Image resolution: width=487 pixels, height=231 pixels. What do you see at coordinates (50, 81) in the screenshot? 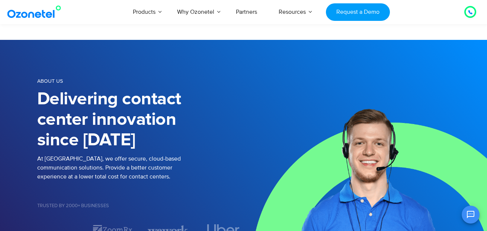
I see `span: About us` at bounding box center [50, 81].